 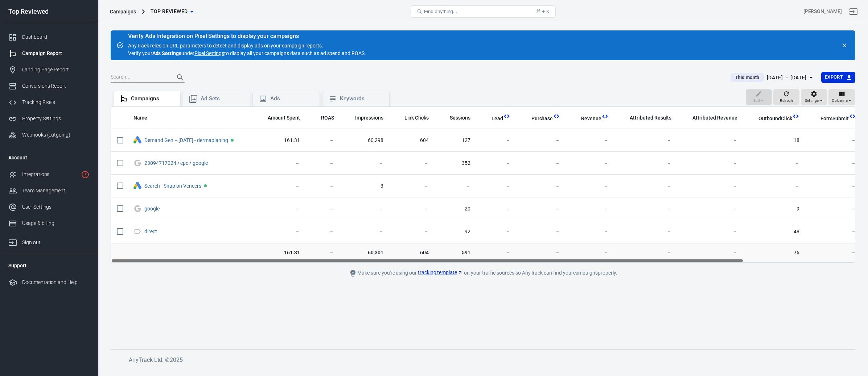 I want to click on span: 352, so click(x=455, y=164).